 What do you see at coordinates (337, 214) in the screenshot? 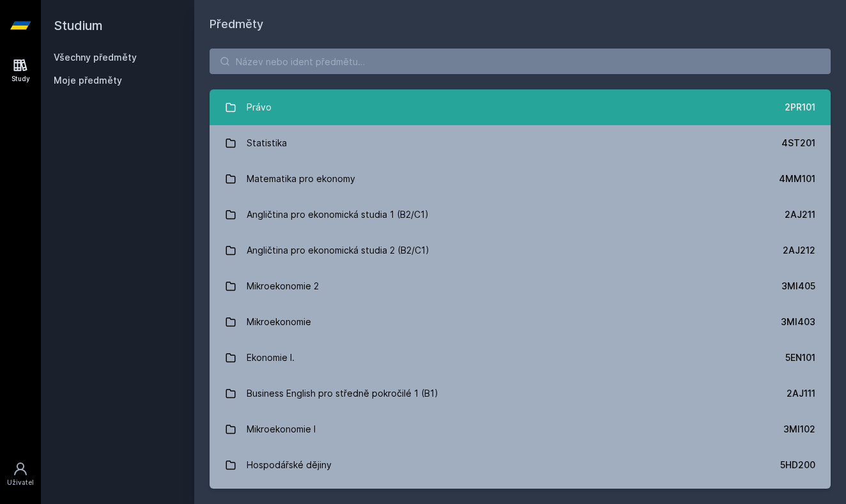
I see `div: Angličtina pro ekonomická studia 1 (B2/C1)` at bounding box center [337, 214].